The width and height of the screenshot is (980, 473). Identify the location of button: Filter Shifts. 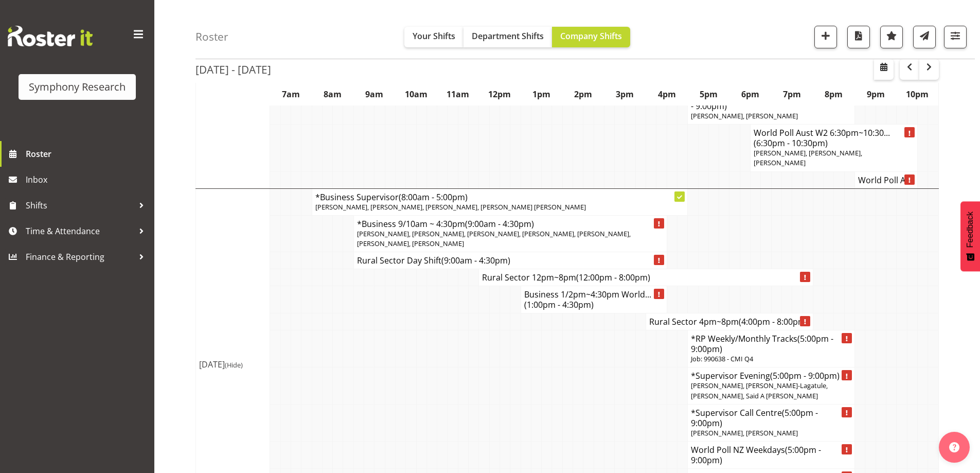
(955, 37).